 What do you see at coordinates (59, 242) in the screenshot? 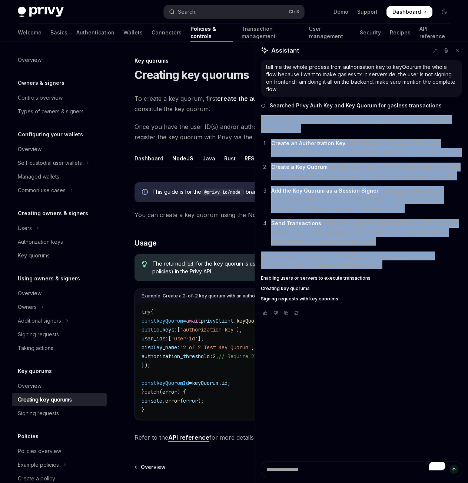
I see `a: Authorization keys` at bounding box center [59, 242].